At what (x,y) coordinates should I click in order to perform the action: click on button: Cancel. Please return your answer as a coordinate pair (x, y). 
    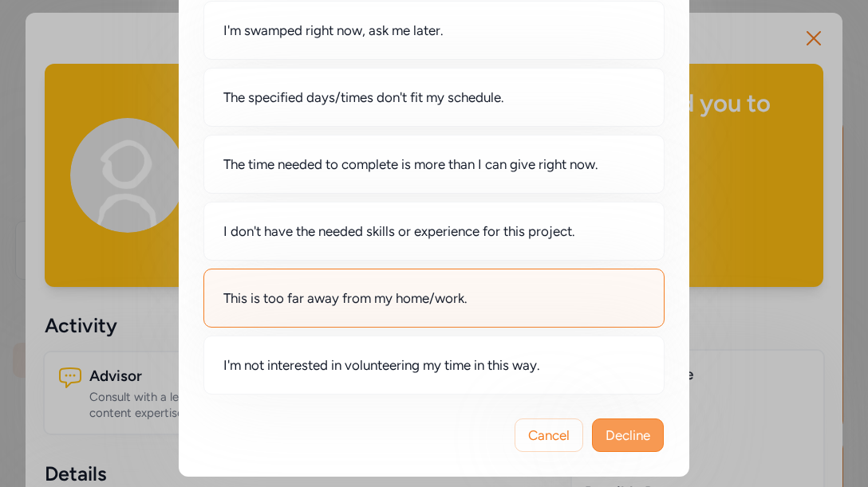
    Looking at the image, I should click on (548, 435).